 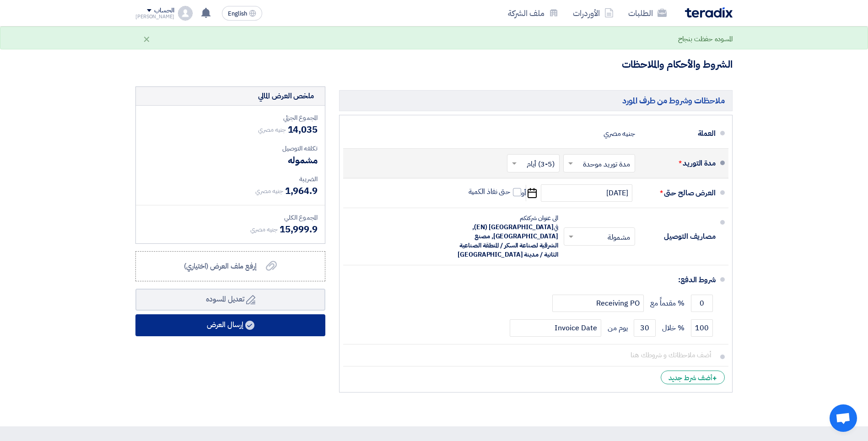 I want to click on a: الطلبات, so click(x=647, y=13).